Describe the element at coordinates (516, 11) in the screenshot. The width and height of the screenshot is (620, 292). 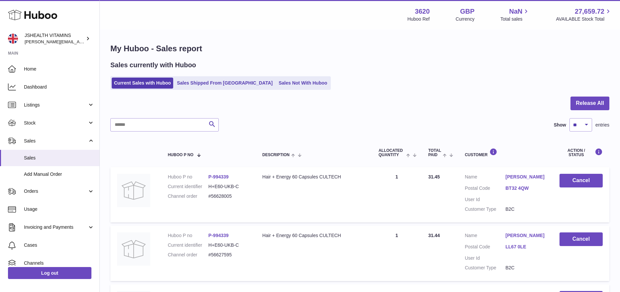
I see `span: NaN` at that location.